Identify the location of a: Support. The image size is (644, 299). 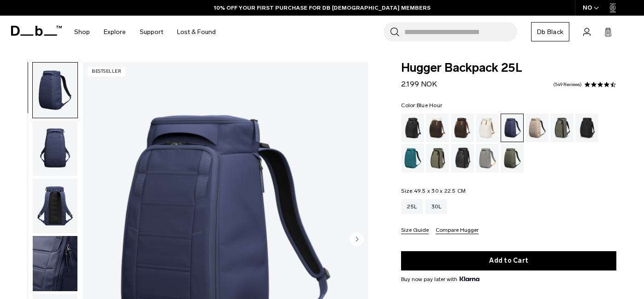
(151, 32).